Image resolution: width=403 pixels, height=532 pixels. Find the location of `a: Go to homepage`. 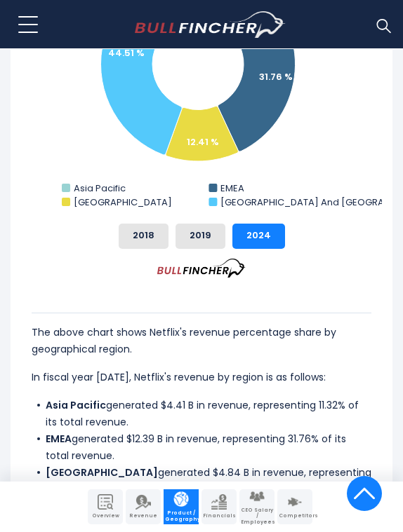

a: Go to homepage is located at coordinates (210, 25).